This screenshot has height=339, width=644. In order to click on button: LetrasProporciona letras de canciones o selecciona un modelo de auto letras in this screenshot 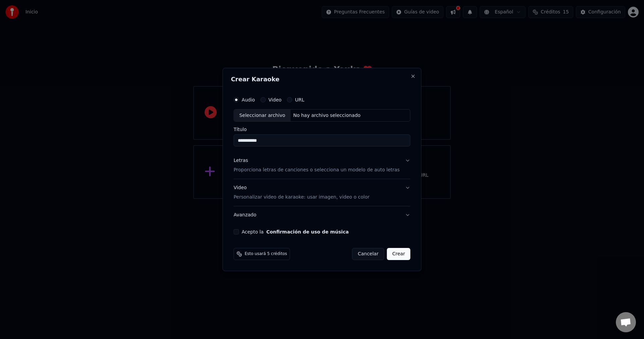, I will do `click(322, 165)`.